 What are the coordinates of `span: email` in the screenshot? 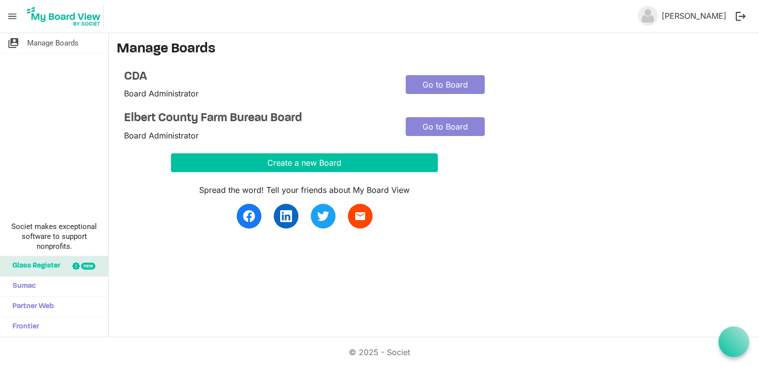 It's located at (360, 216).